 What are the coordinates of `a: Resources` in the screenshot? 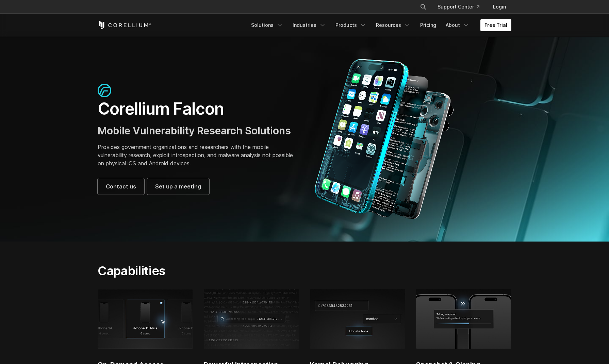 It's located at (393, 25).